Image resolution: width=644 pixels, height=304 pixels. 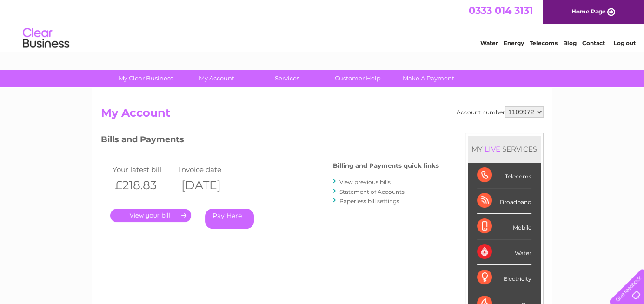 I want to click on div: Water, so click(x=505, y=252).